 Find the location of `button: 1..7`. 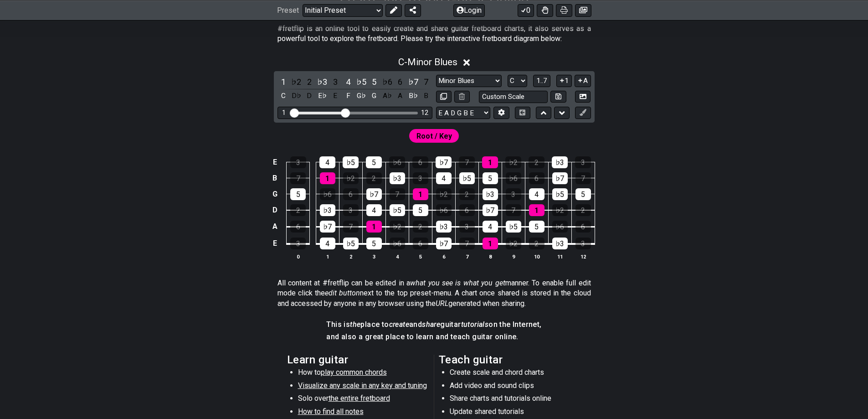

button: 1..7 is located at coordinates (542, 81).